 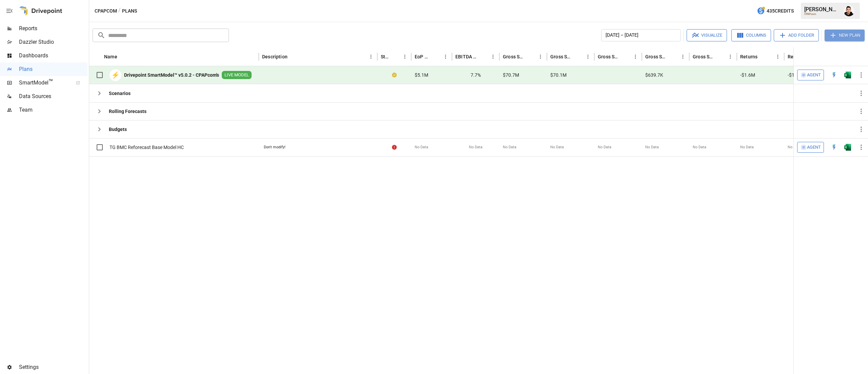 I want to click on div: Returns, so click(x=749, y=57).